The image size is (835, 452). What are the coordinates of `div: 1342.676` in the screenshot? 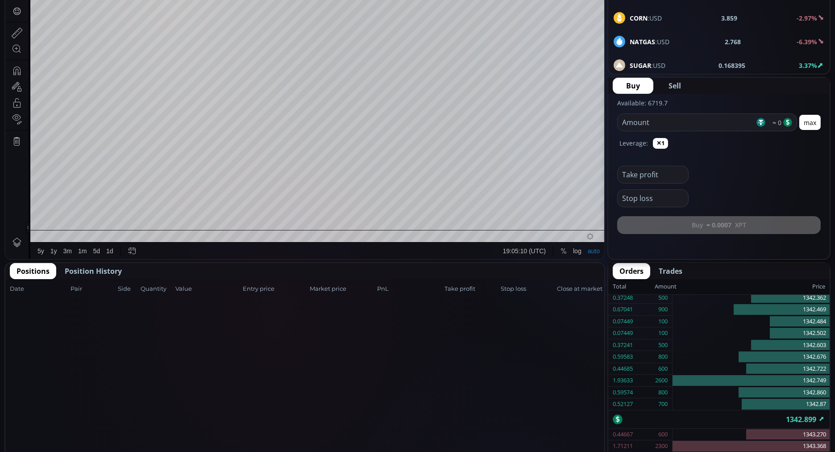 It's located at (751, 357).